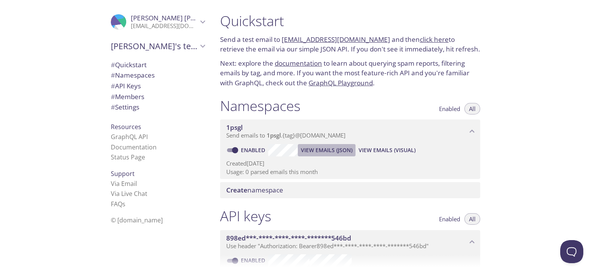 Image resolution: width=591 pixels, height=267 pixels. I want to click on div: Leticia Andrade, so click(158, 22).